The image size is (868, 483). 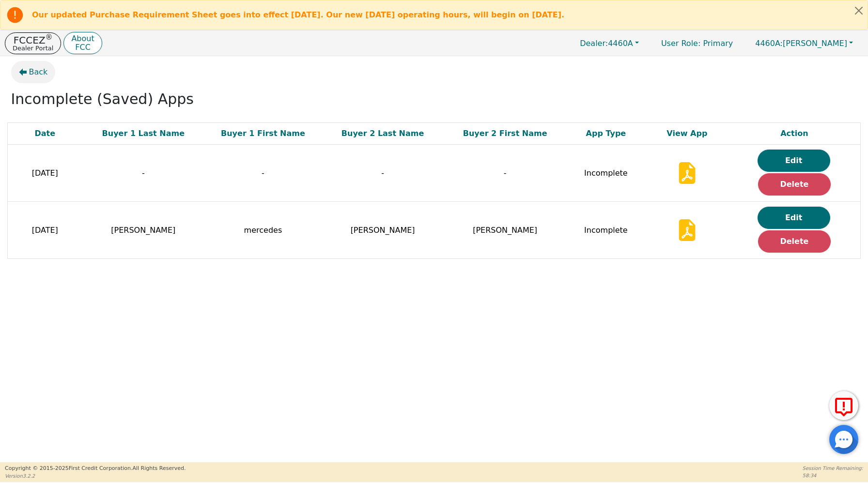 What do you see at coordinates (45, 134) in the screenshot?
I see `div: Date` at bounding box center [45, 134].